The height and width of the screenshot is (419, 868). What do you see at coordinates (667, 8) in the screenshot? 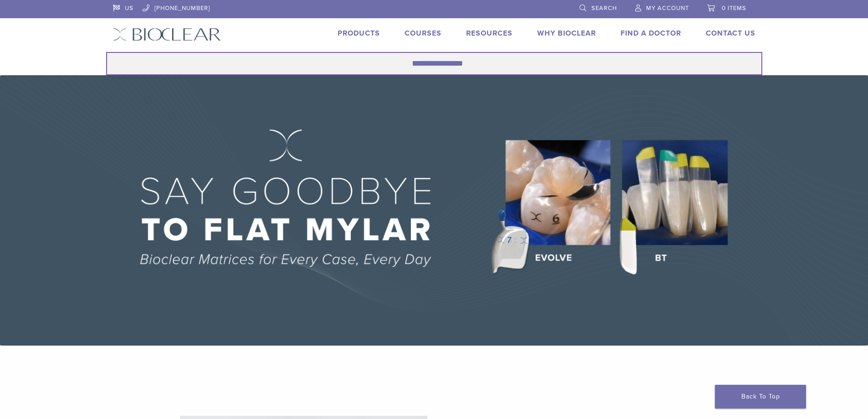
I see `span: My Account` at bounding box center [667, 8].